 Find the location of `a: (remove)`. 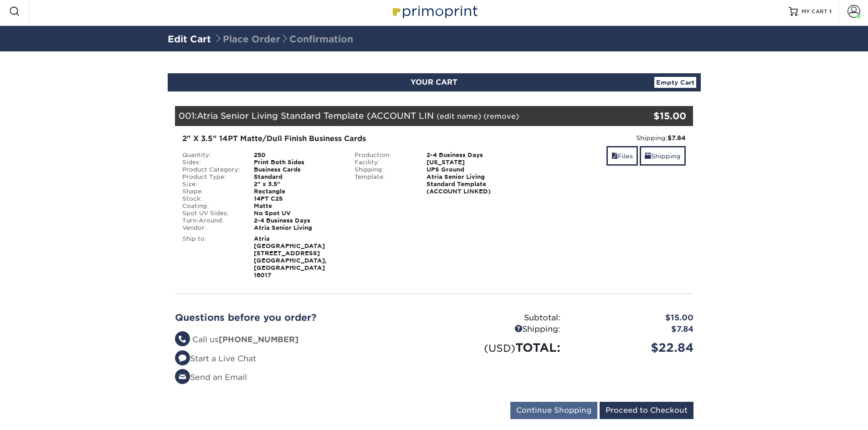

a: (remove) is located at coordinates (501, 116).